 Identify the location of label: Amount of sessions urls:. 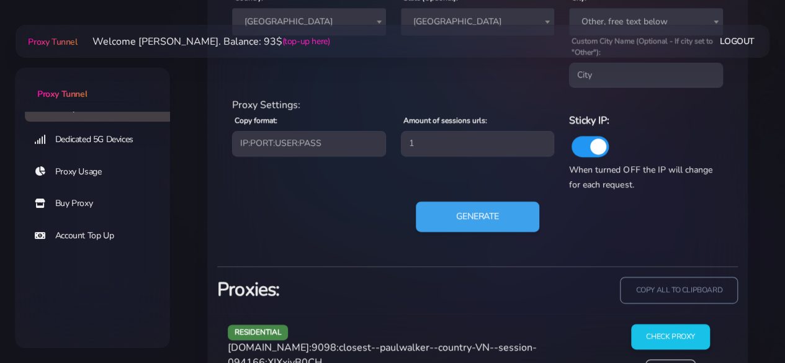
(445, 120).